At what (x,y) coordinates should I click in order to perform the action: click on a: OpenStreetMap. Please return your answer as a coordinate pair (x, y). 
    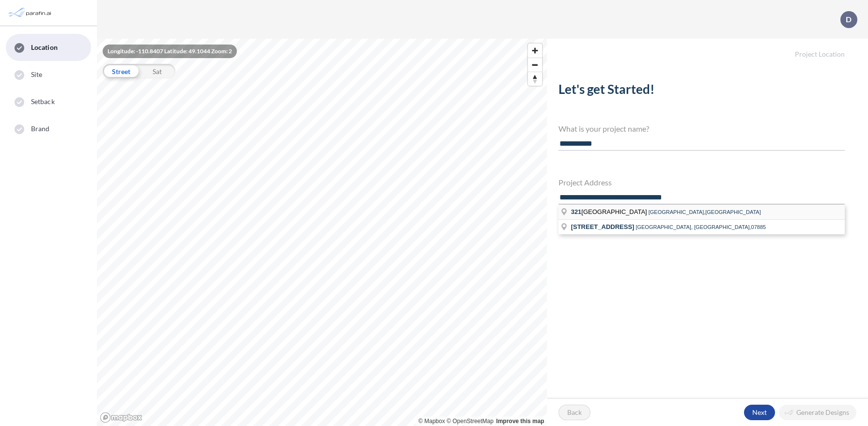
    Looking at the image, I should click on (470, 421).